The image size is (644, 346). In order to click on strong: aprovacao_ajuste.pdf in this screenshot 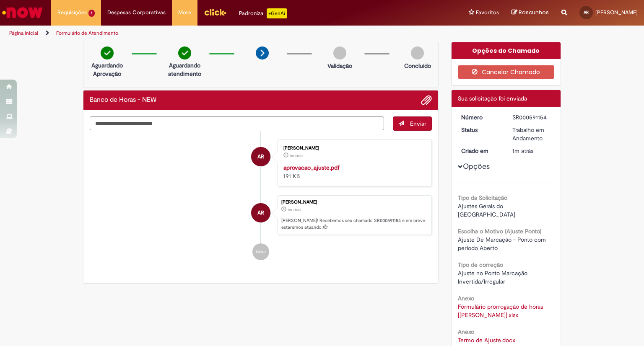, I will do `click(311, 168)`.